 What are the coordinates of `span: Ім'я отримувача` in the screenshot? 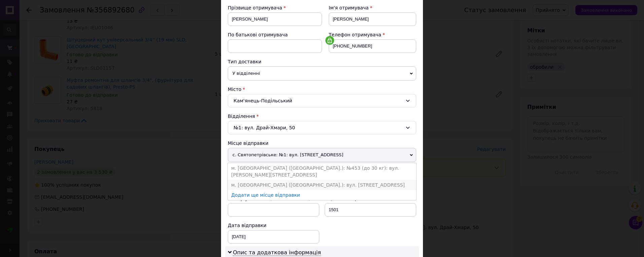 It's located at (349, 8).